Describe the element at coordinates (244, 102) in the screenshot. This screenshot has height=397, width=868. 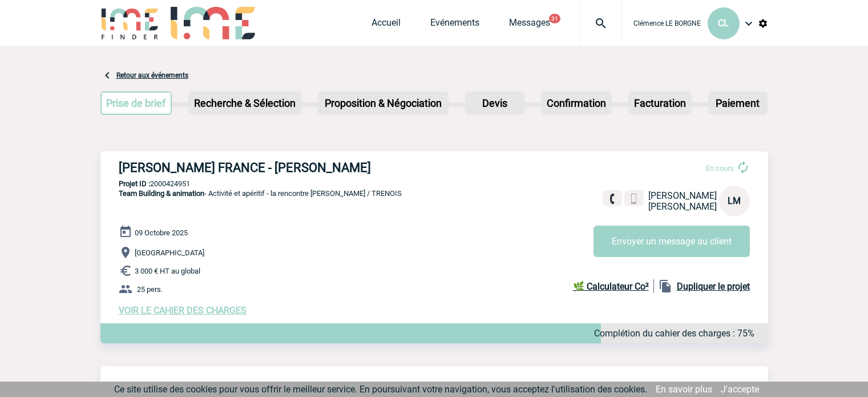
I see `p: Recherche & Sélection` at that location.